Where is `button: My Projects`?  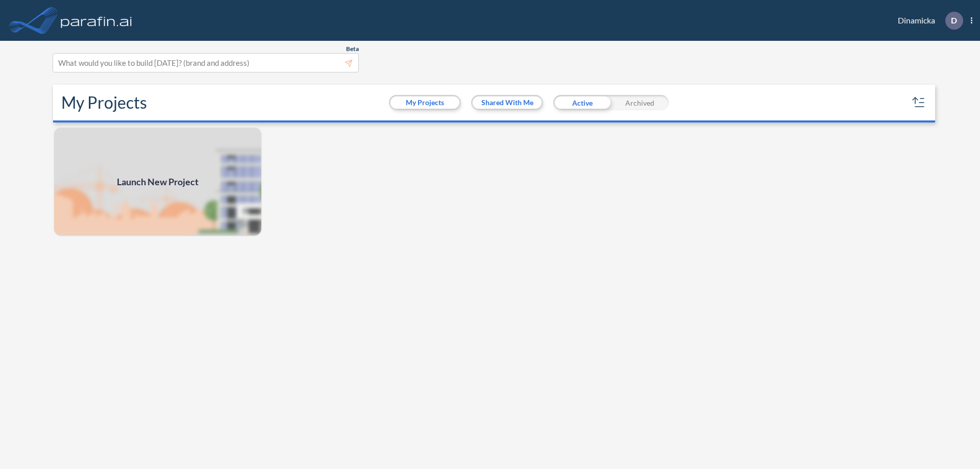
button: My Projects is located at coordinates (425, 103).